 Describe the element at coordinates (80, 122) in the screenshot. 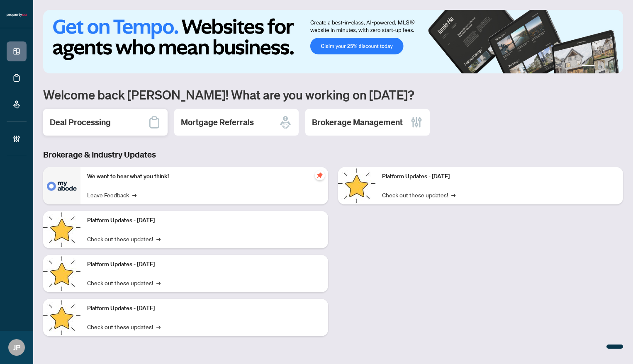

I see `h2: Deal Processing` at that location.